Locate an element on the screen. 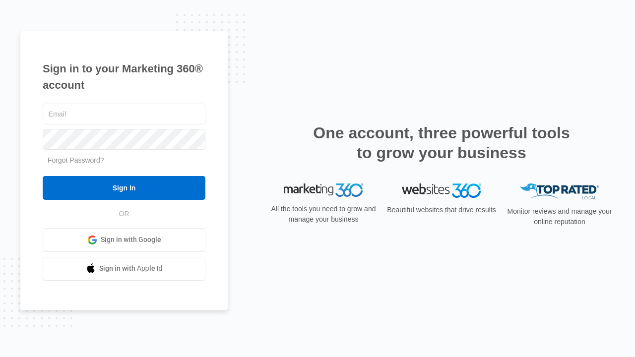  img: Top Rated Local is located at coordinates (559, 191).